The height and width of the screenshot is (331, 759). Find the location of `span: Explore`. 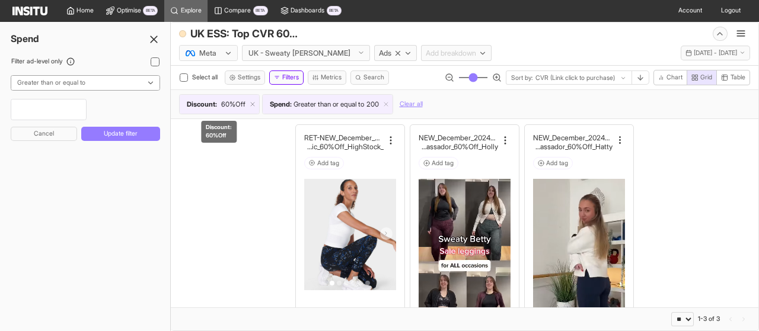

span: Explore is located at coordinates (191, 11).